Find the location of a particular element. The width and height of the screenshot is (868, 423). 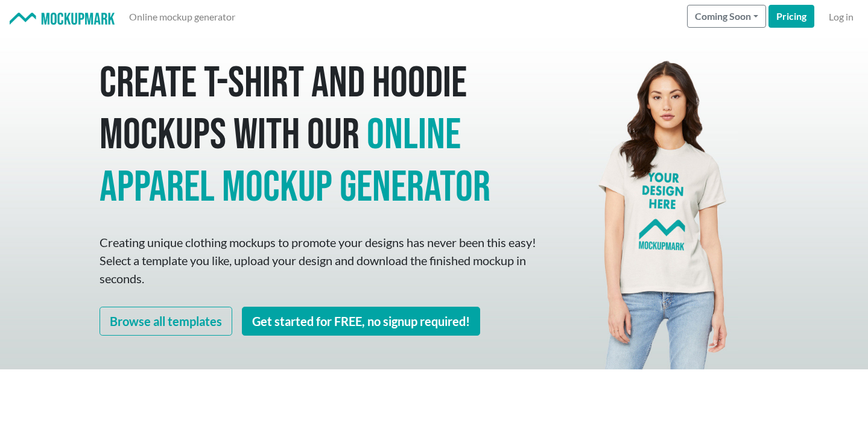

img: Mockup Mark hero - your design here is located at coordinates (664, 201).